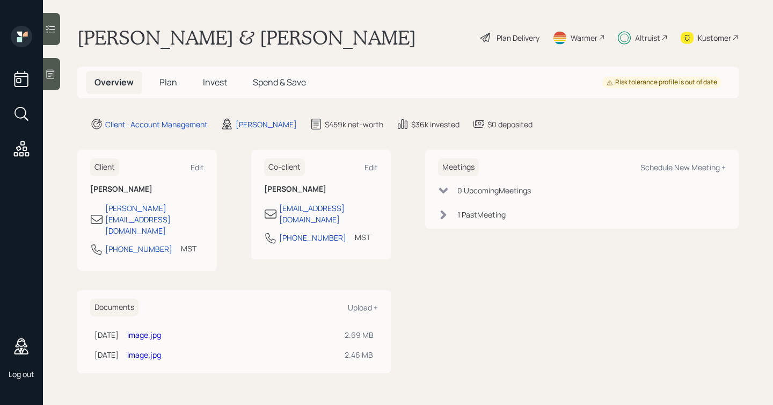 This screenshot has height=405, width=773. I want to click on div: $0 deposited, so click(510, 124).